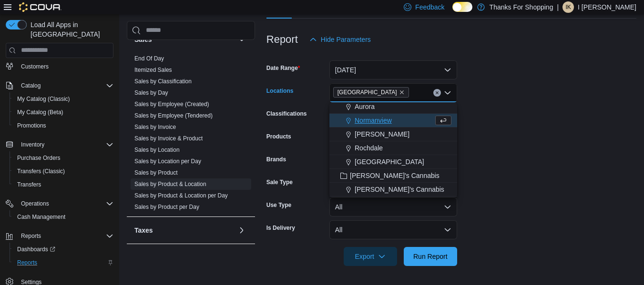 The image size is (644, 285). What do you see at coordinates (242, 39) in the screenshot?
I see `button: Sales` at bounding box center [242, 39].